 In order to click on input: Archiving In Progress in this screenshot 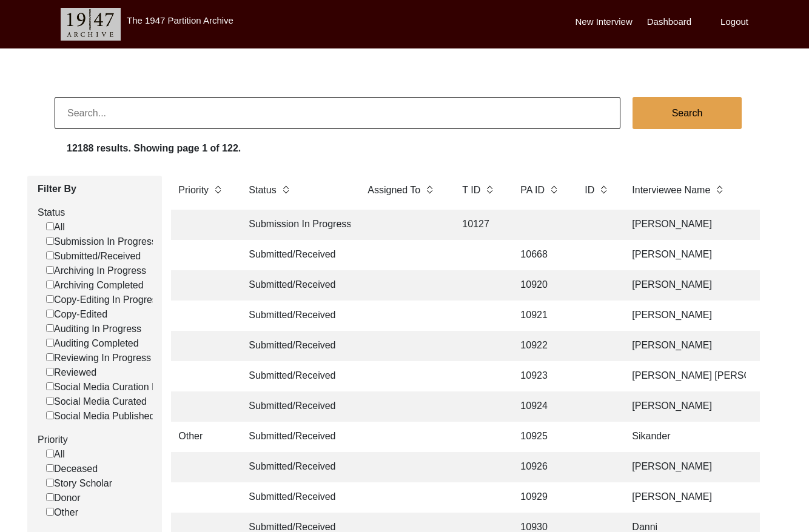, I will do `click(50, 270)`.